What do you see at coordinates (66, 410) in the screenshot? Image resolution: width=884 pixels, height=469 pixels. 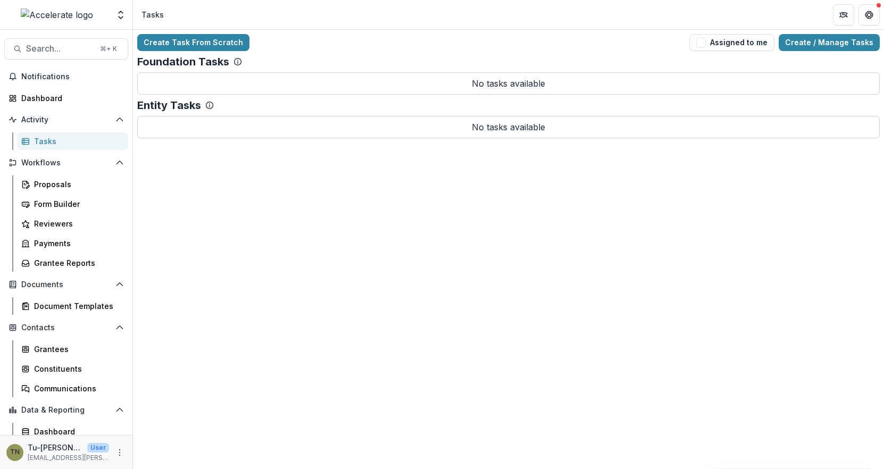 I see `button: Open Data & Reporting` at bounding box center [66, 410].